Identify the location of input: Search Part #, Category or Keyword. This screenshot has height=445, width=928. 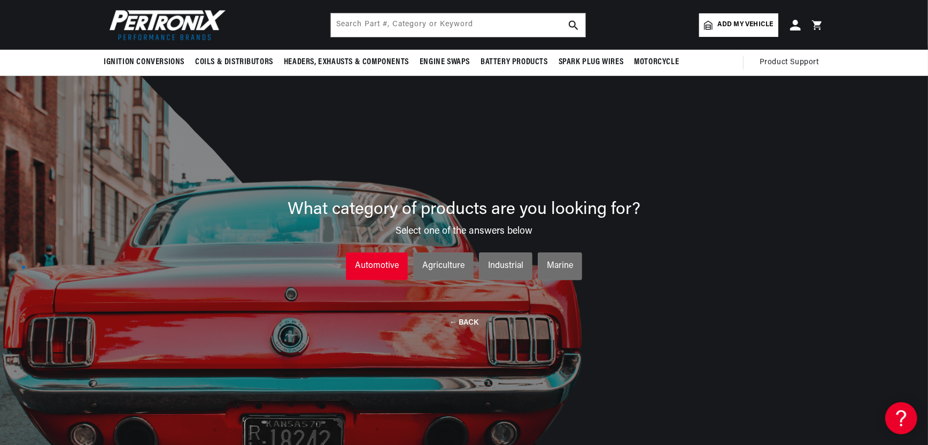
(458, 25).